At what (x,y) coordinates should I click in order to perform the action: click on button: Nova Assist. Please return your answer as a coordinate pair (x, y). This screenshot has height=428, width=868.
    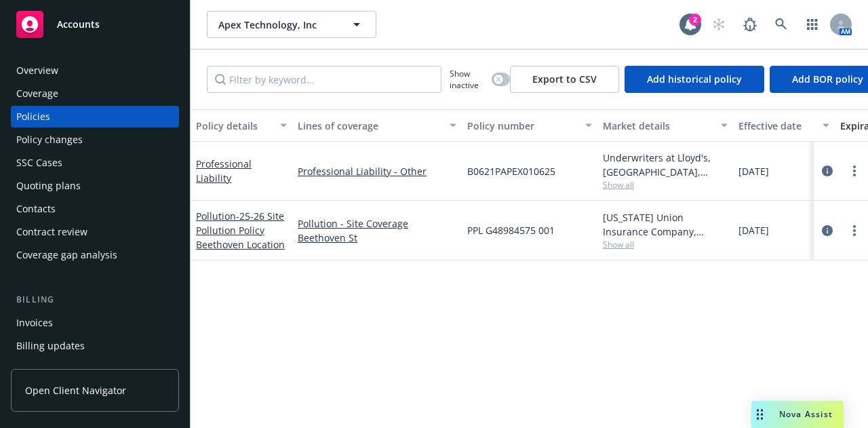
    Looking at the image, I should click on (797, 414).